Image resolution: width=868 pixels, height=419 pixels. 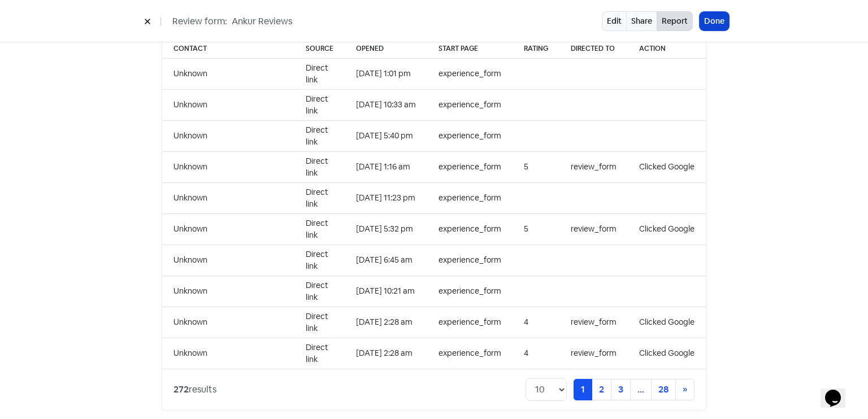 I want to click on a: Share, so click(x=641, y=21).